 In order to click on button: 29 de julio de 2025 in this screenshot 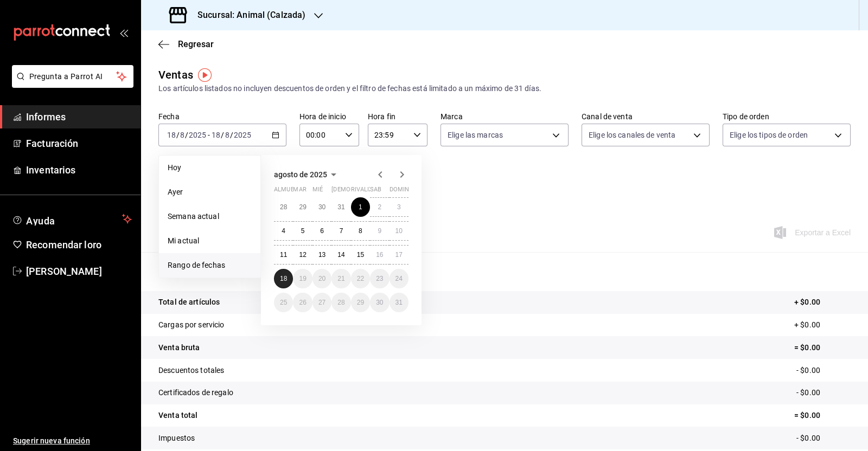, I will do `click(302, 207)`.